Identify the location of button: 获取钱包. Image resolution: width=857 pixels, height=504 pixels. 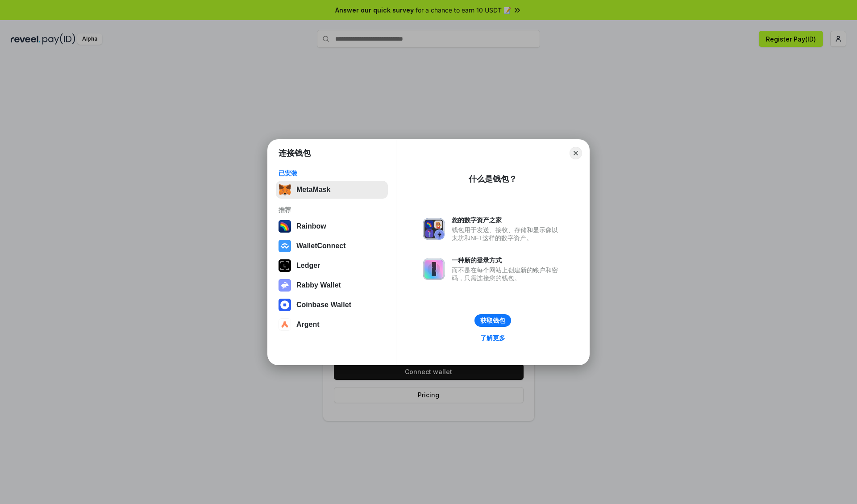
(492, 320).